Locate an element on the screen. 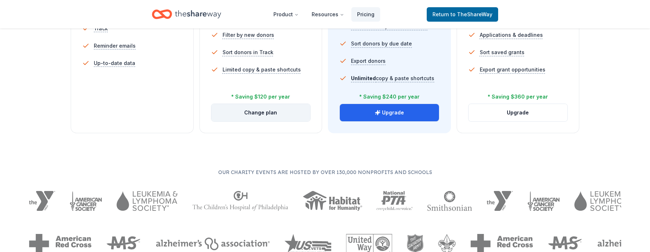  nav: Main is located at coordinates (324, 14).